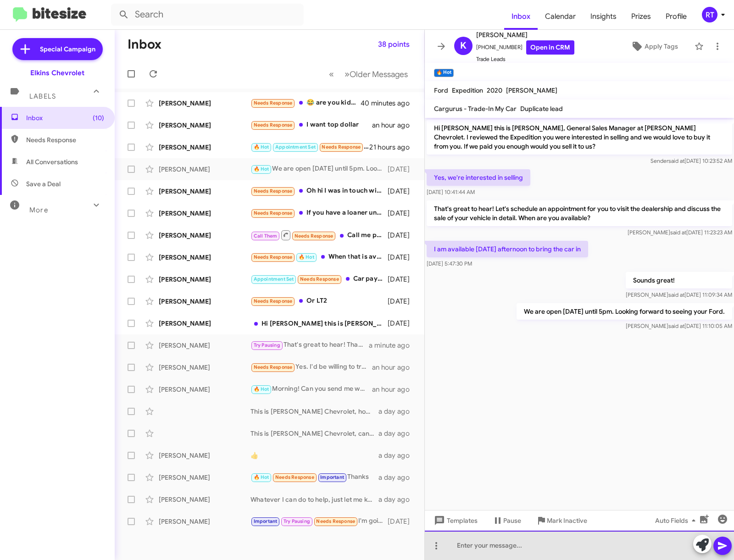  What do you see at coordinates (560, 16) in the screenshot?
I see `span: Calendar` at bounding box center [560, 16].